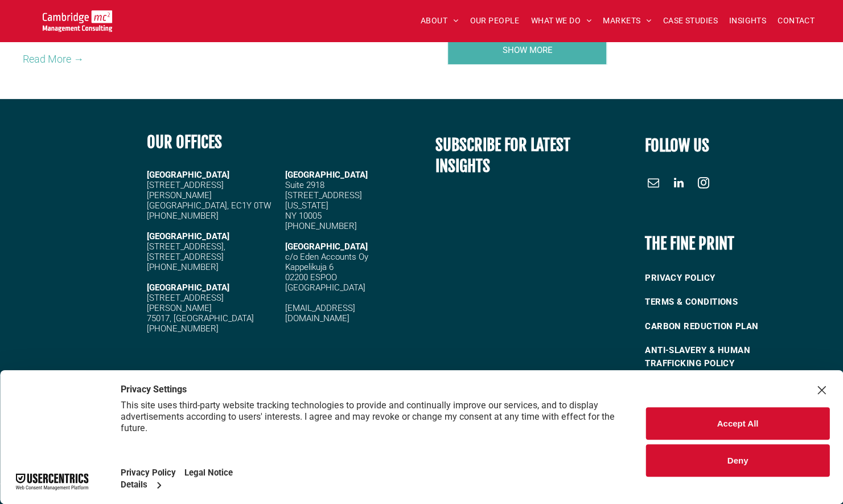 The image size is (843, 504). What do you see at coordinates (747, 20) in the screenshot?
I see `a: INSIGHTS` at bounding box center [747, 20].